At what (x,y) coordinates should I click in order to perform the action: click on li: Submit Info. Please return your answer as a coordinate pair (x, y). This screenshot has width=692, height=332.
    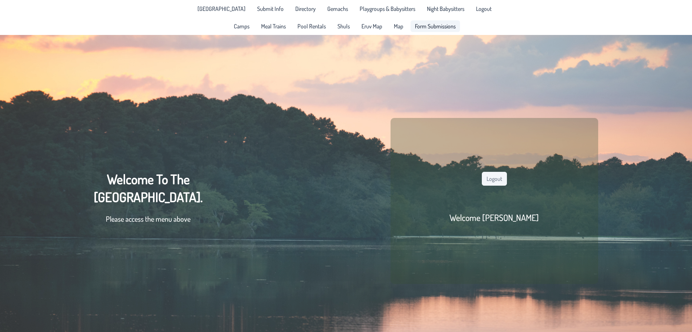
    Looking at the image, I should click on (270, 9).